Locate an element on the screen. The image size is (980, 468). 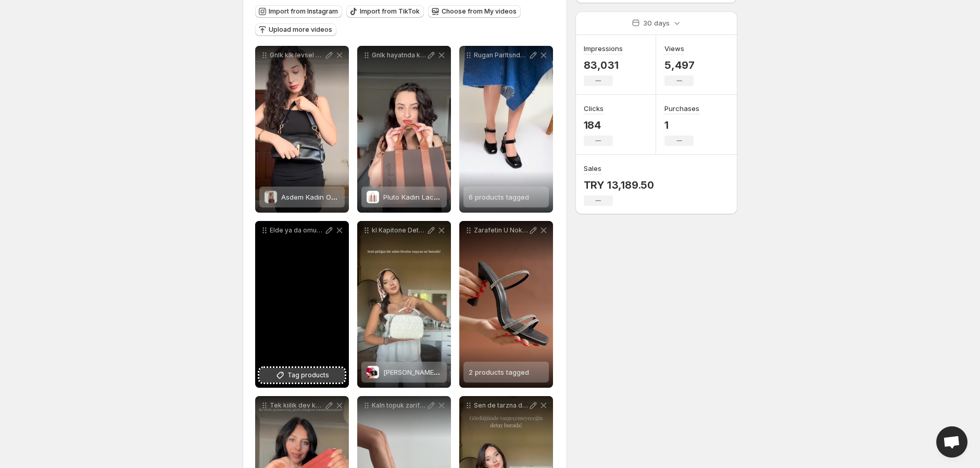
p: 5,497 is located at coordinates (679, 65).